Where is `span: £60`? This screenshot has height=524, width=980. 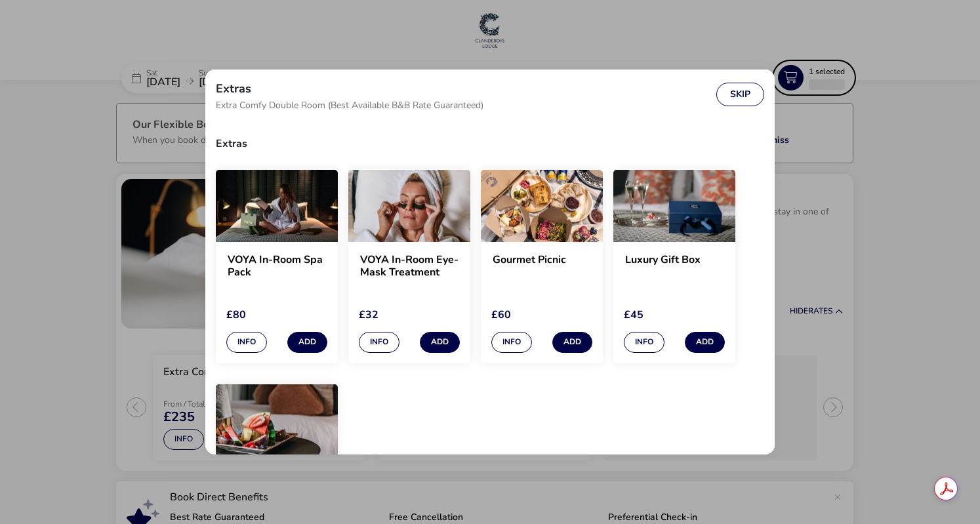
span: £60 is located at coordinates (501, 315).